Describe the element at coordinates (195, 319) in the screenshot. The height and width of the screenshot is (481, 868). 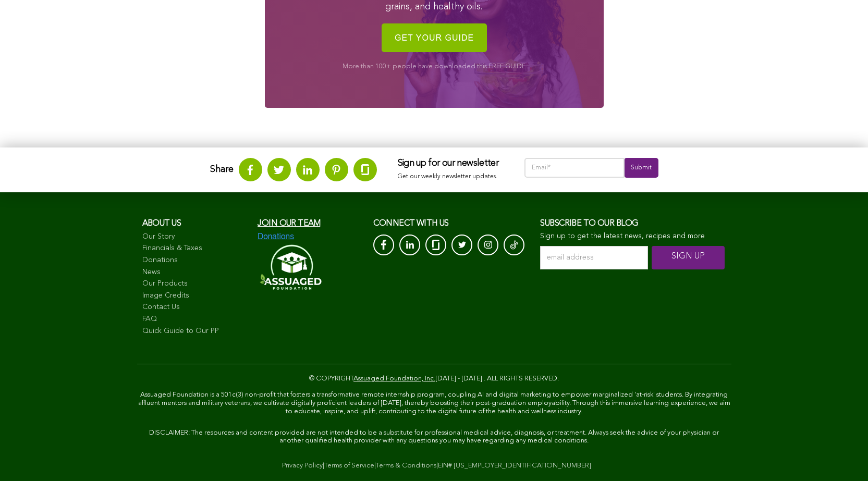
I see `a: FAQ` at that location.